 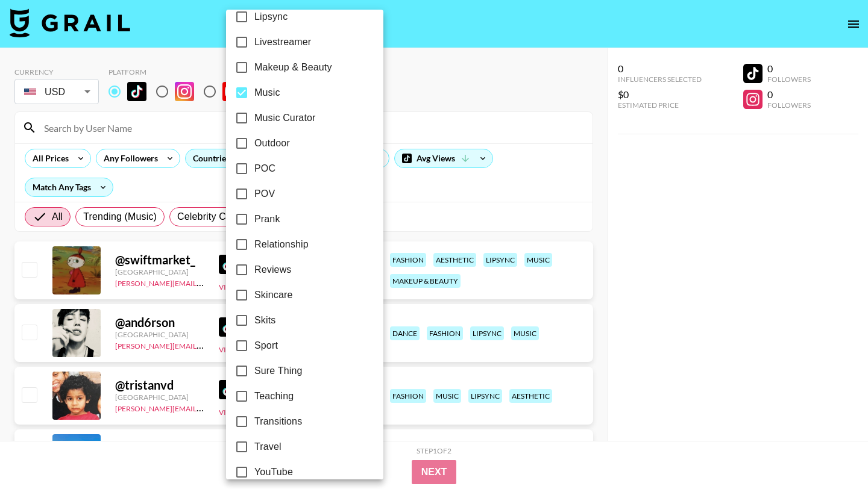 I want to click on span: Reviews, so click(x=273, y=270).